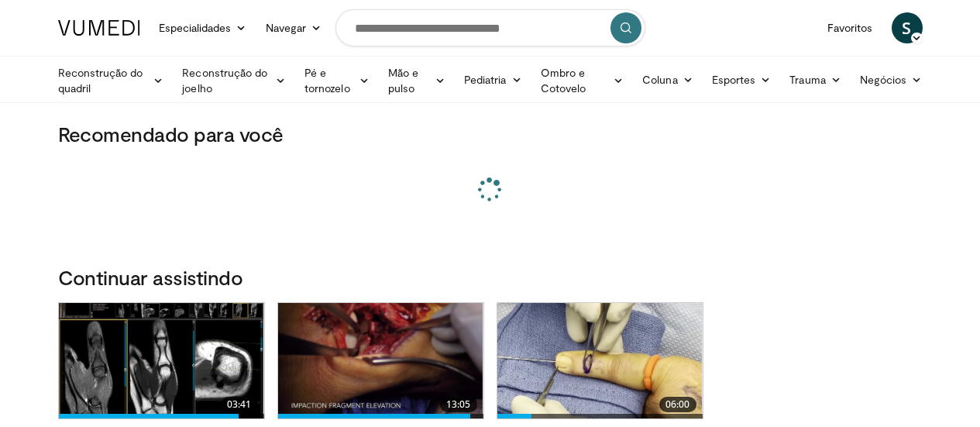 The image size is (980, 427). What do you see at coordinates (161, 360) in the screenshot?
I see `a: 03:41` at bounding box center [161, 360].